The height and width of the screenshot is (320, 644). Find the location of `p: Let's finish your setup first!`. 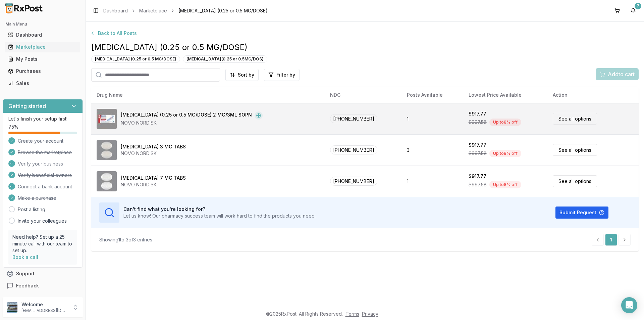

p: Let's finish your setup first! is located at coordinates (43, 119).